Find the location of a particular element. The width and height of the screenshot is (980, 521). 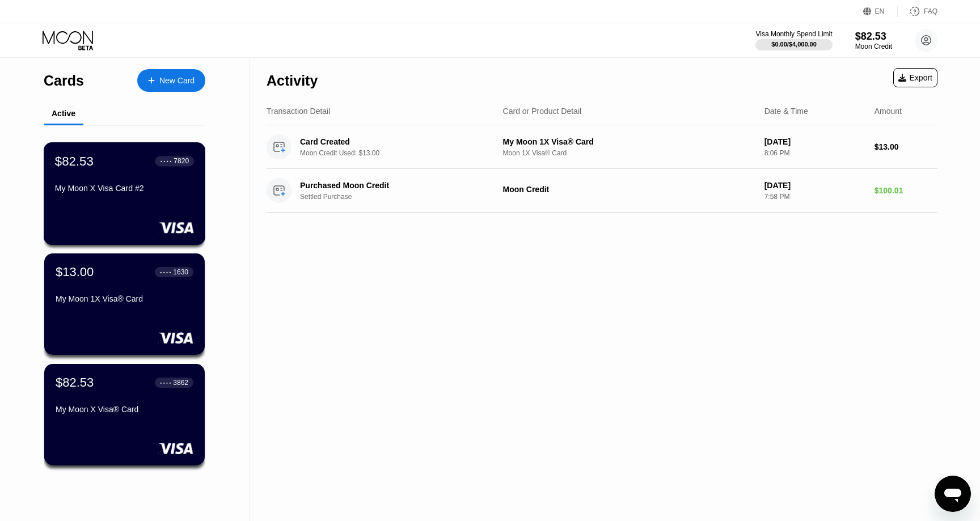

div: $0.00 / $4,000.00 is located at coordinates (794, 44).